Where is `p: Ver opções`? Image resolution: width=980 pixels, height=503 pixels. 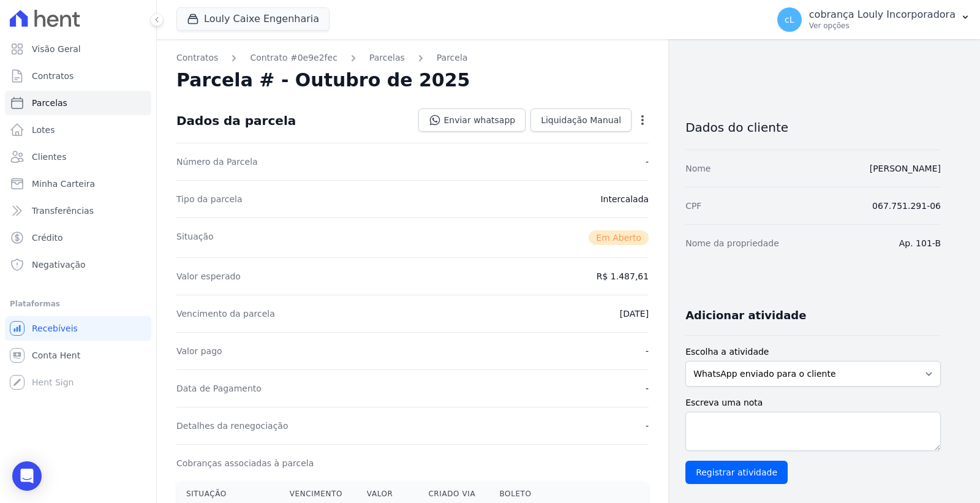 p: Ver opções is located at coordinates (882, 26).